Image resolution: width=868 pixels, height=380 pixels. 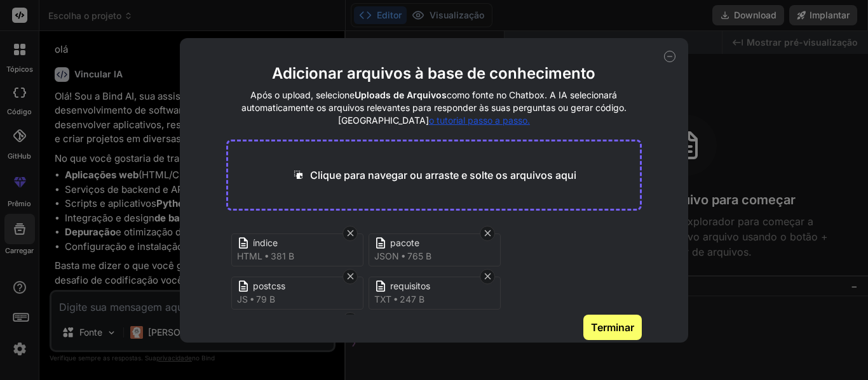 I want to click on font: Terminar, so click(x=613, y=328).